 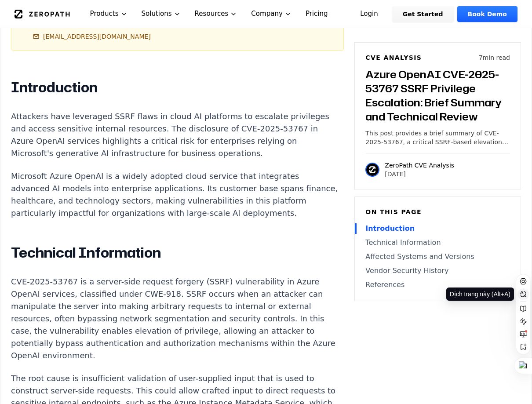 What do you see at coordinates (437, 96) in the screenshot?
I see `h3: Azure OpenAI CVE-2025-53767 SSRF Privilege Escalation: Brief Summary and Technical Review` at bounding box center [437, 96].